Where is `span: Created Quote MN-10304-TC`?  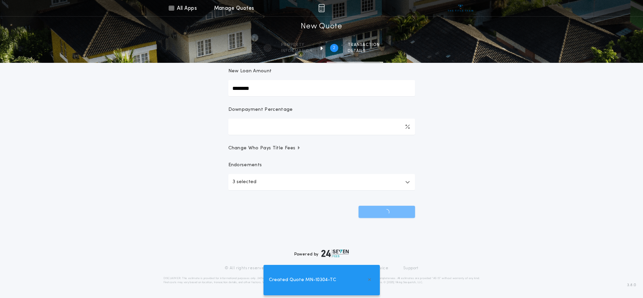 span: Created Quote MN-10304-TC is located at coordinates (302, 280).